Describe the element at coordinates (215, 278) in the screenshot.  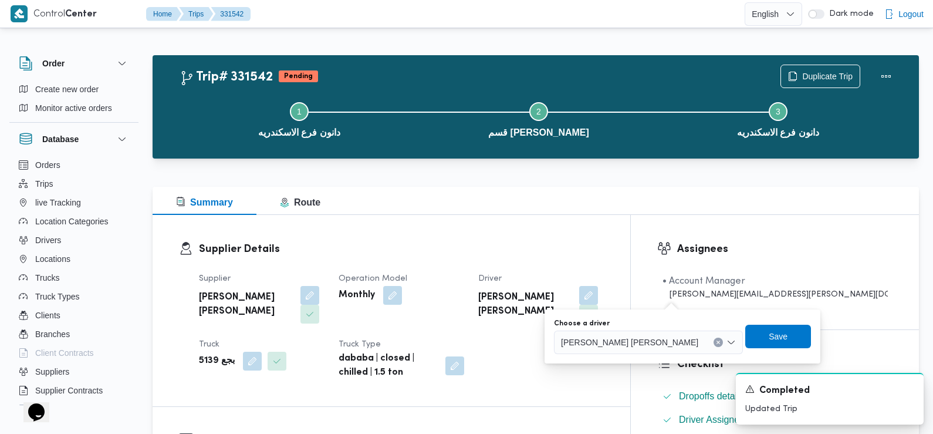
I see `span: Supplier` at that location.